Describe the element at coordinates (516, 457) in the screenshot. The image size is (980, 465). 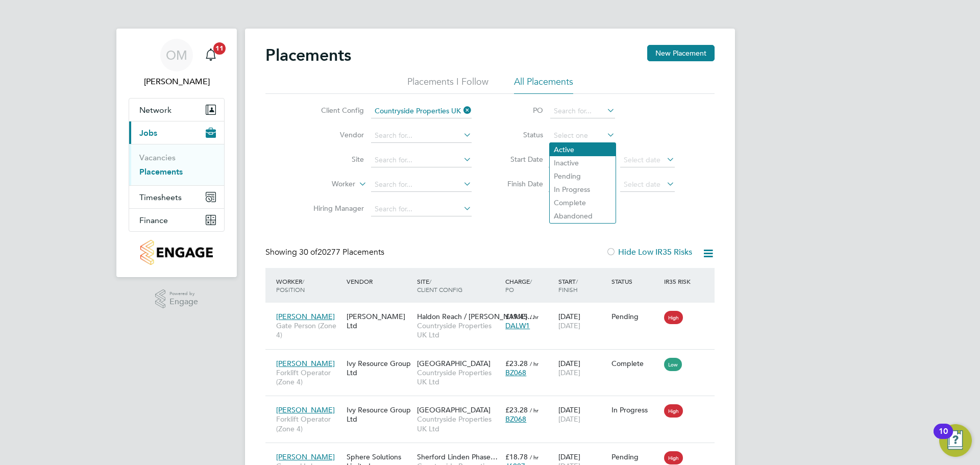
I see `span: £18.78` at that location.